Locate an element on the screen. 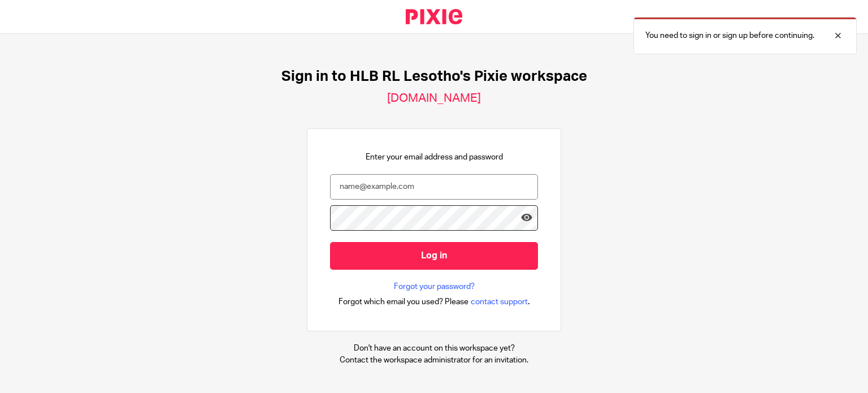 This screenshot has height=393, width=868. h1: Sign in to HLB RL Lesotho's Pixie workspace is located at coordinates (434, 76).